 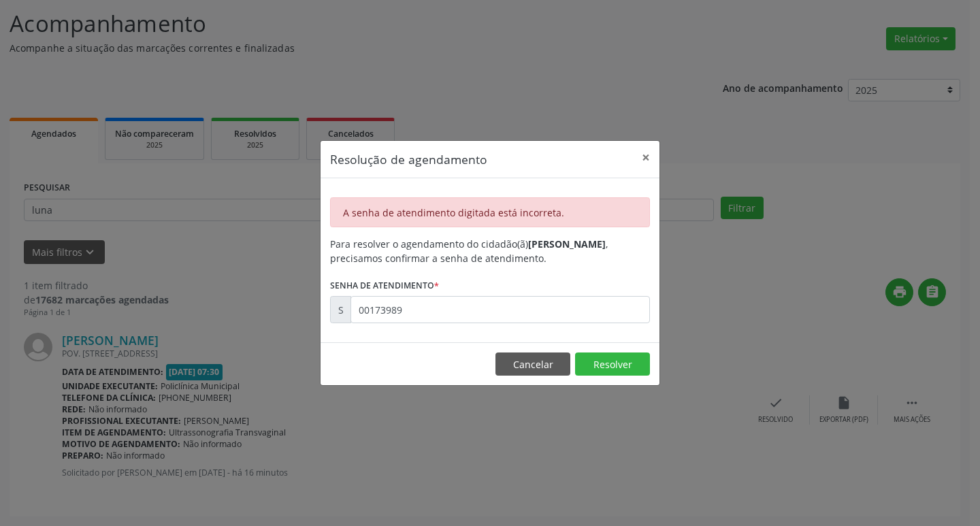 I want to click on div: Para resolver o agendamento do cidadão(ã) , precisamos confirmar a senha de atendimento., so click(x=490, y=251).